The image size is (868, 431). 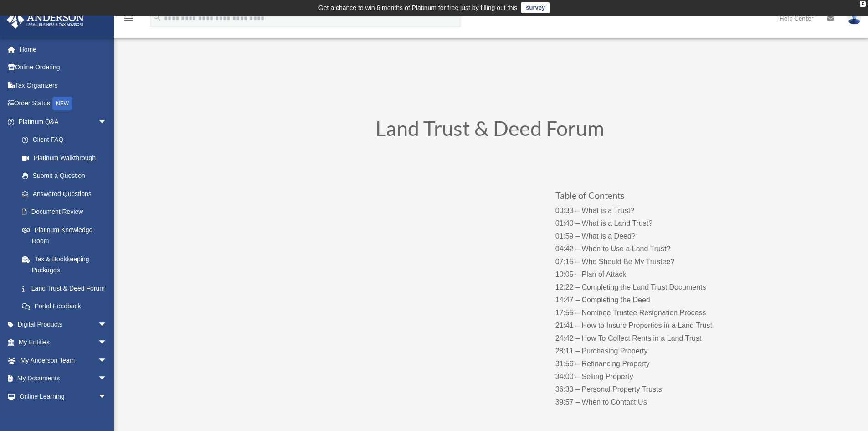 I want to click on h1: Land Trust & Deed Forum, so click(x=490, y=130).